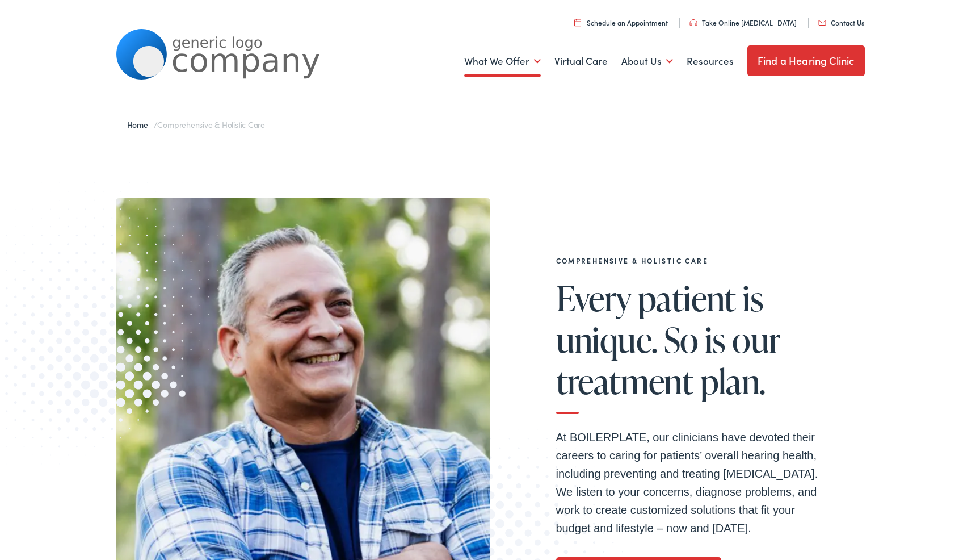  What do you see at coordinates (594, 298) in the screenshot?
I see `span: Every` at bounding box center [594, 298].